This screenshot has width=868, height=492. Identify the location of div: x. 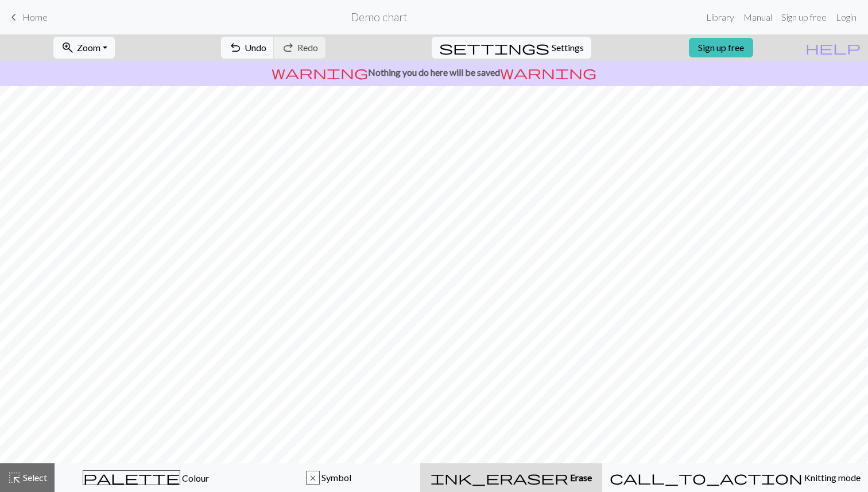
(313, 478).